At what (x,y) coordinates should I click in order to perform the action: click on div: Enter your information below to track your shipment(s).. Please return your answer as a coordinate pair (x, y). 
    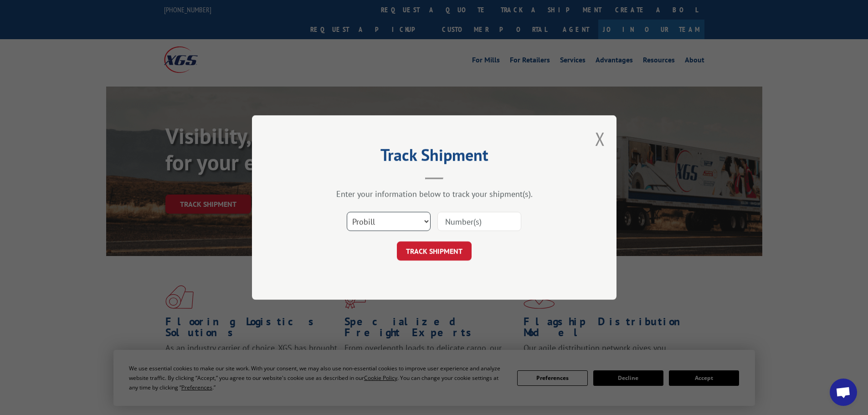
    Looking at the image, I should click on (434, 194).